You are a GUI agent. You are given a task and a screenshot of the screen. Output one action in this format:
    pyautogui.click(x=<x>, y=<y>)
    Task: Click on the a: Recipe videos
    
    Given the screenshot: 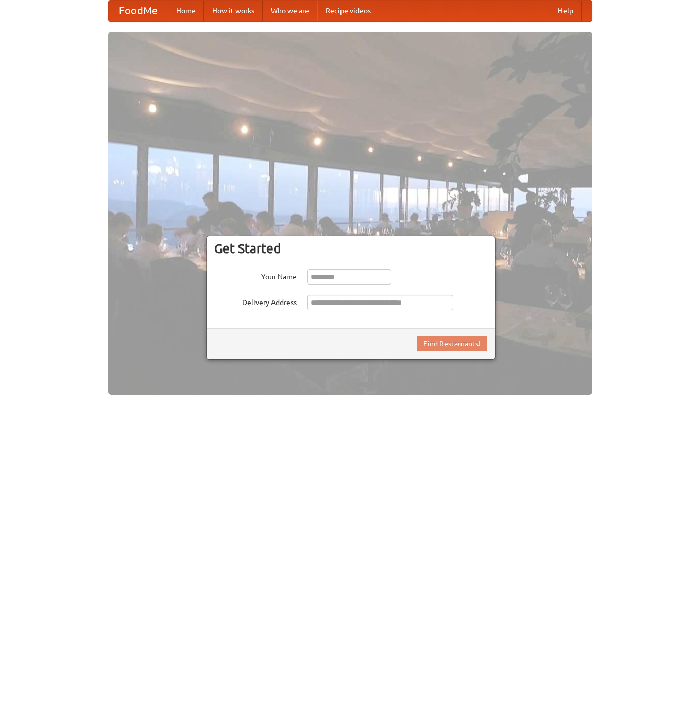 What is the action you would take?
    pyautogui.click(x=348, y=11)
    